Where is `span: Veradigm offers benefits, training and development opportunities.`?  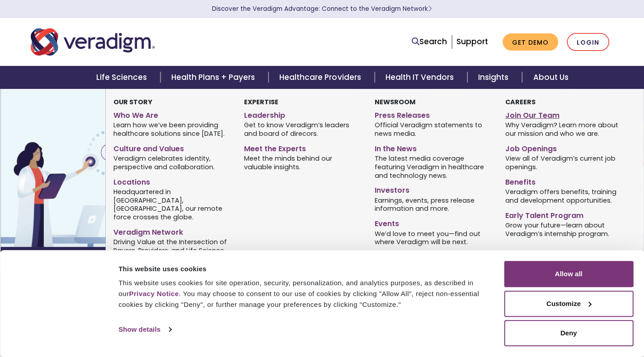
span: Veradigm offers benefits, training and development opportunities. is located at coordinates (563, 196).